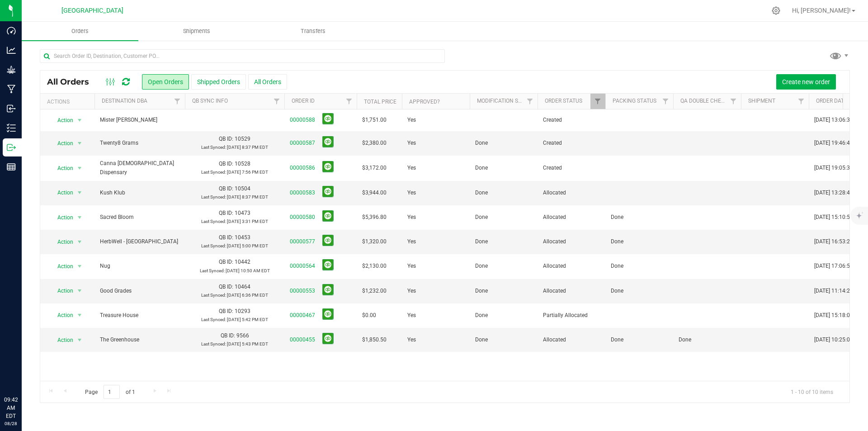  Describe the element at coordinates (563, 101) in the screenshot. I see `a: Order Status` at that location.